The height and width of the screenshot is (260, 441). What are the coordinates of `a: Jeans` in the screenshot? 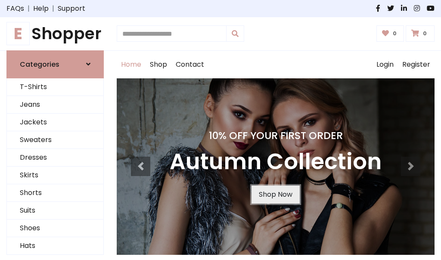 It's located at (55, 105).